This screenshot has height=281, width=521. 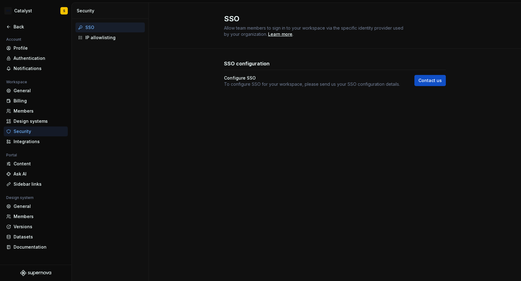 What do you see at coordinates (36, 68) in the screenshot?
I see `a: Notifications` at bounding box center [36, 68].